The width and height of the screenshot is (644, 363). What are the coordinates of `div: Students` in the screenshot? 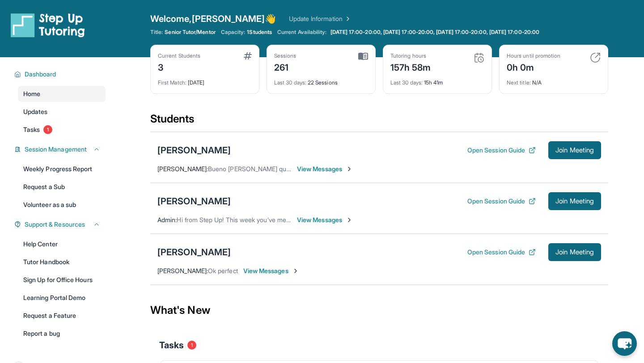 It's located at (380, 121).